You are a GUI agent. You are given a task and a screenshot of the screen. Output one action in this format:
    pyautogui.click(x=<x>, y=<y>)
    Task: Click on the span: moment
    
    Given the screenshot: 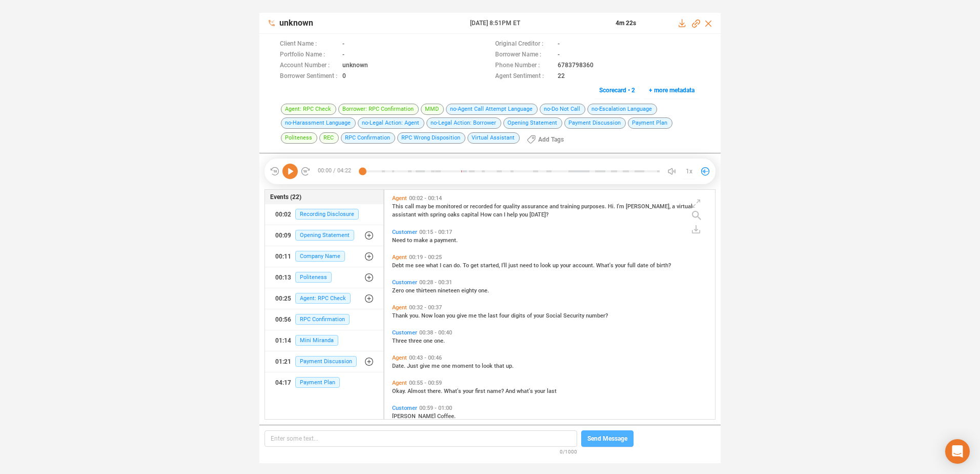 What is the action you would take?
    pyautogui.click(x=463, y=366)
    